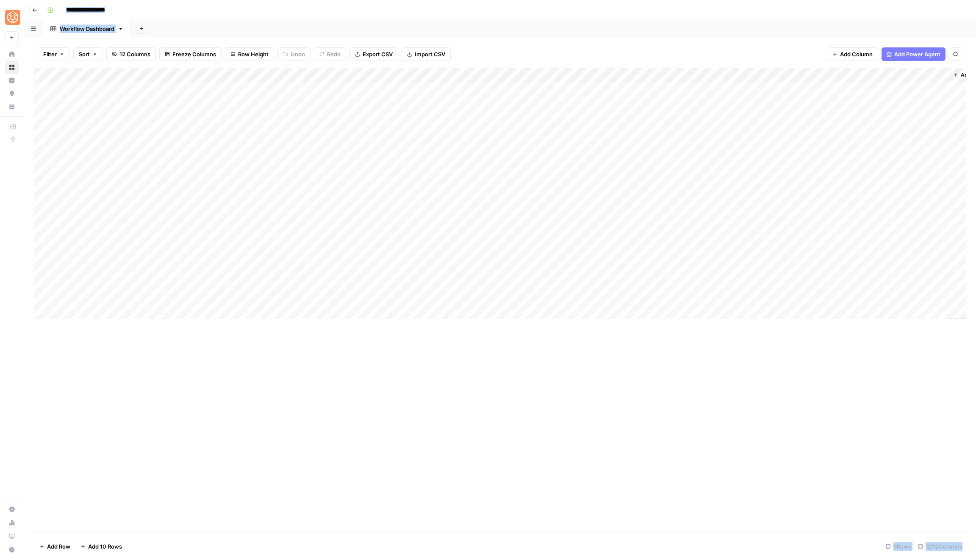 The image size is (976, 560). Describe the element at coordinates (12, 17) in the screenshot. I see `button: Workspace: SimpleTiger` at that location.